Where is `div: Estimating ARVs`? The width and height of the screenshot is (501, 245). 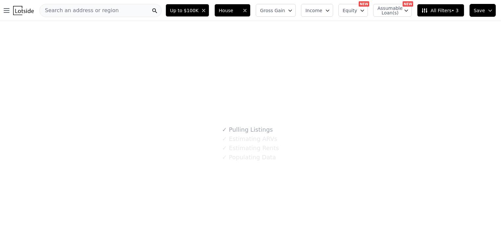 div: Estimating ARVs is located at coordinates (250, 139).